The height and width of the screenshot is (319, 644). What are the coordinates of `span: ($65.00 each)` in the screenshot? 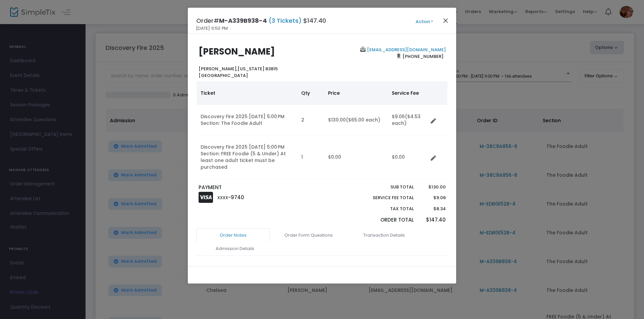 It's located at (363, 120).